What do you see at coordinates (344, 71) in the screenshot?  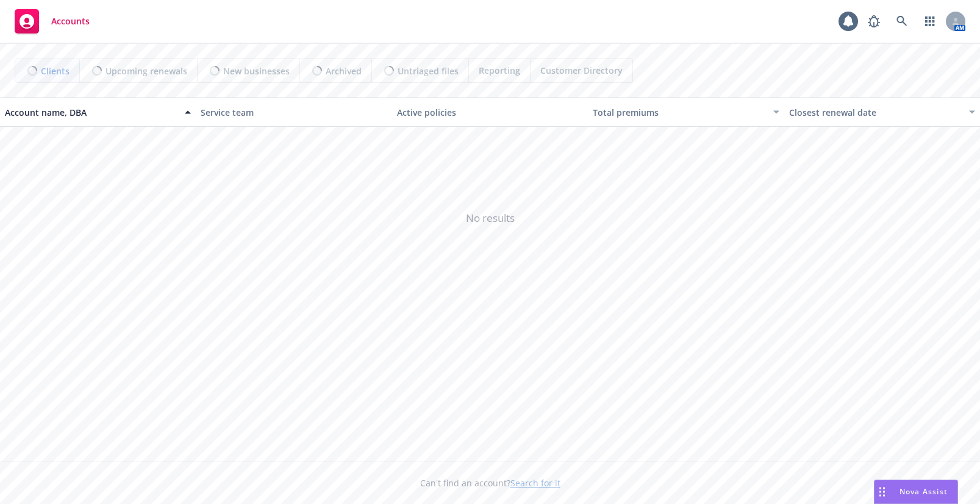 I see `span: Archived` at bounding box center [344, 71].